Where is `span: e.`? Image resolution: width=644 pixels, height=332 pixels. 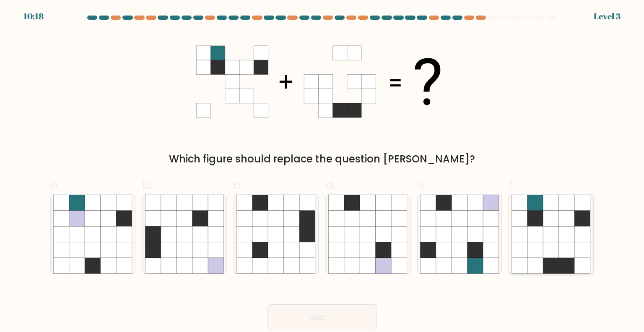 span: e. is located at coordinates (422, 185).